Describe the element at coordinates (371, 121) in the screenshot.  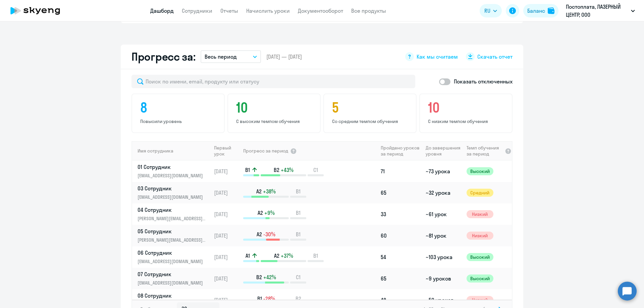
I see `p: Со средним темпом обучения` at that location.